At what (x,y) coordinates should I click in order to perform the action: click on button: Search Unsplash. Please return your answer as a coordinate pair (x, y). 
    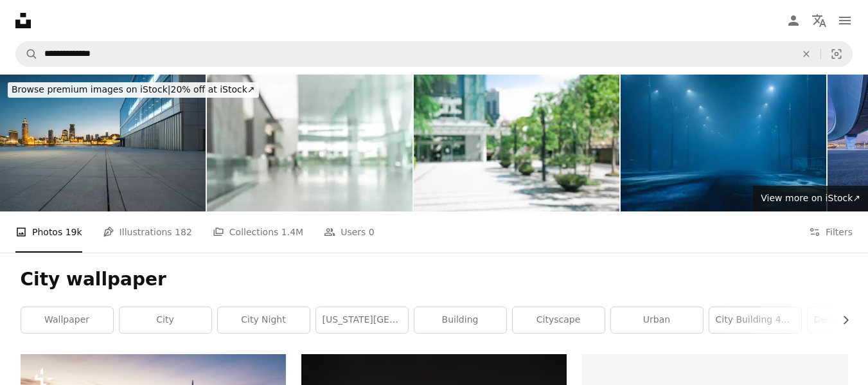
    Looking at the image, I should click on (27, 54).